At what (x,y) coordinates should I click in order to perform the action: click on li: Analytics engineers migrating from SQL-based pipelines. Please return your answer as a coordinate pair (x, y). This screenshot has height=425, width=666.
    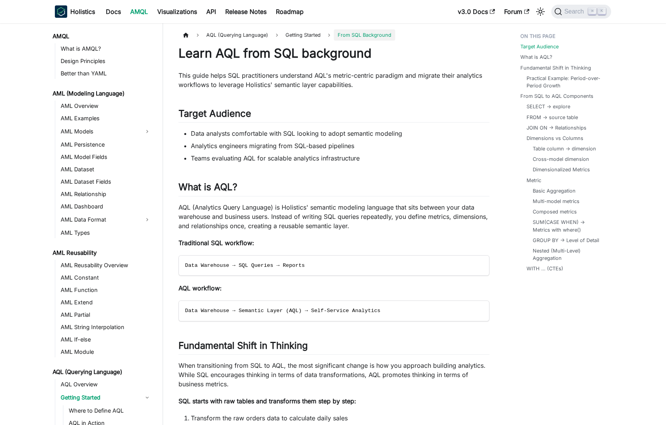
    Looking at the image, I should click on (340, 146).